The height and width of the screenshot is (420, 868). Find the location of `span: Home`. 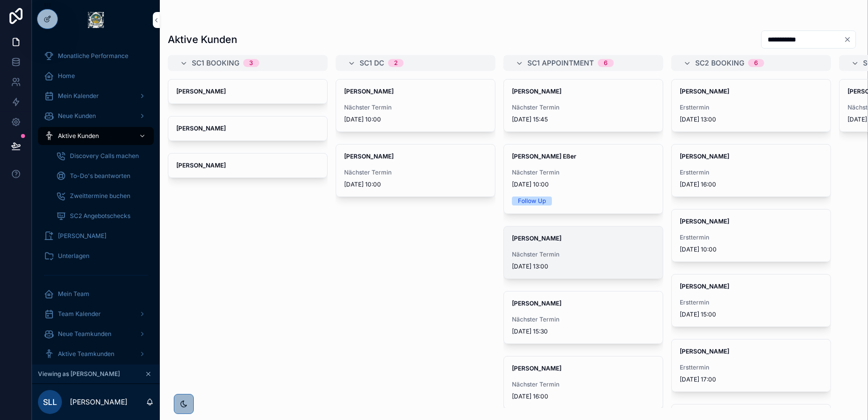

span: Home is located at coordinates (67, 76).